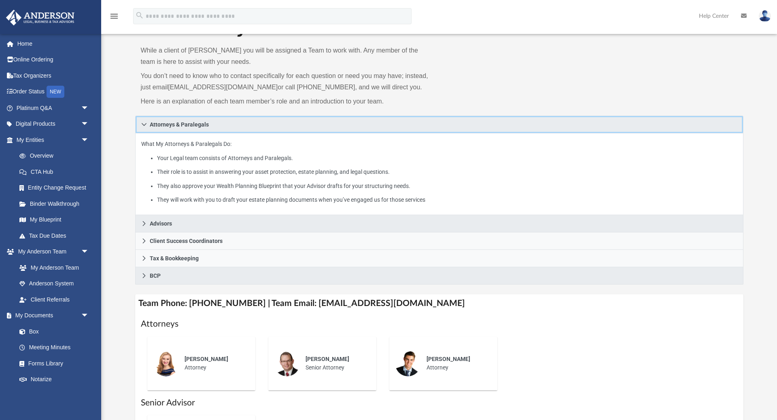 This screenshot has width=777, height=420. Describe the element at coordinates (447, 200) in the screenshot. I see `li: They will work with you to draft your estate planning documents when you’ve engaged us for those ...` at that location.